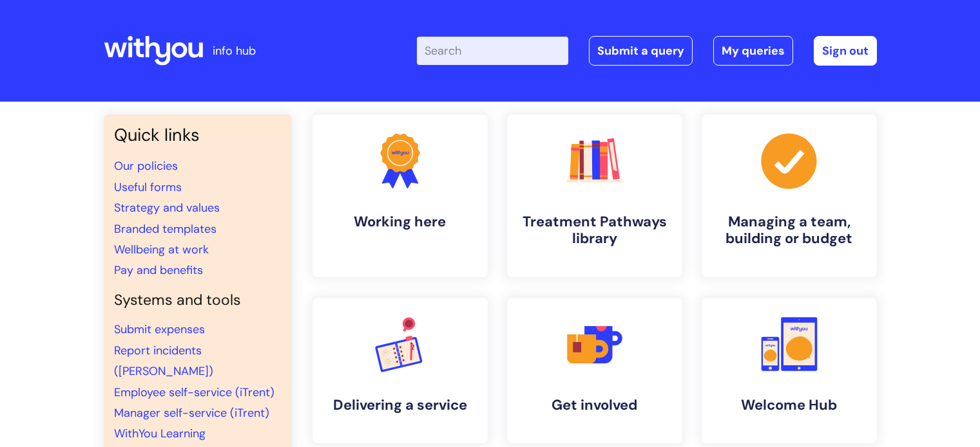  Describe the element at coordinates (492, 51) in the screenshot. I see `input: Search` at that location.